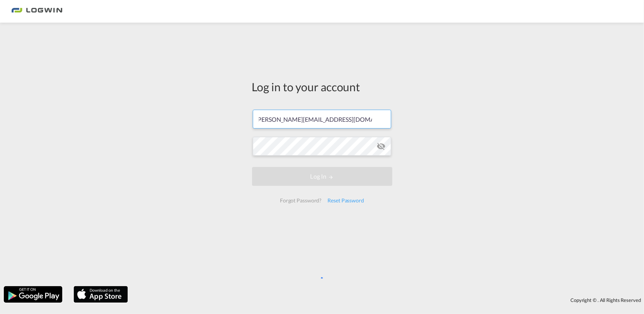  I want to click on div: Copyright © . All Rights Reserved, so click(388, 300).